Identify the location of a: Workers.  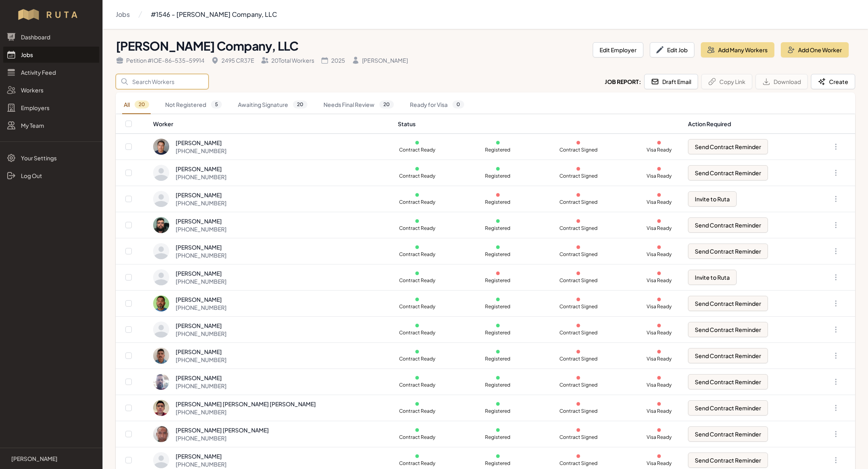
(51, 90).